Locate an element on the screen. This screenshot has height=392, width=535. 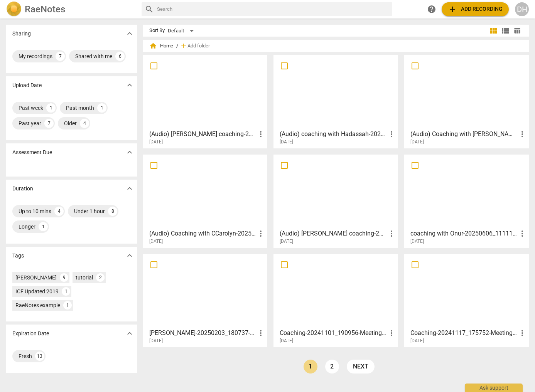
p: Upload Date is located at coordinates (27, 85).